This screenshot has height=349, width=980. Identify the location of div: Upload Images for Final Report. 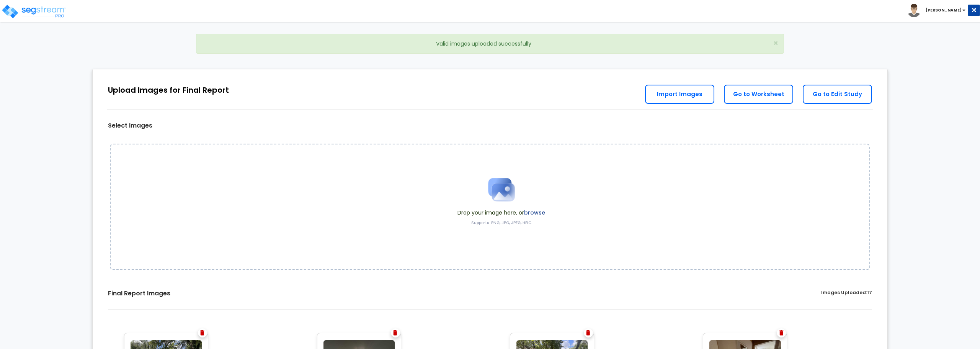
(168, 90).